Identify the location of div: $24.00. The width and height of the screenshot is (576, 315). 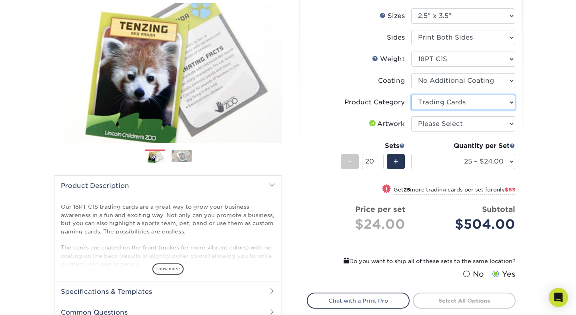
(359, 225).